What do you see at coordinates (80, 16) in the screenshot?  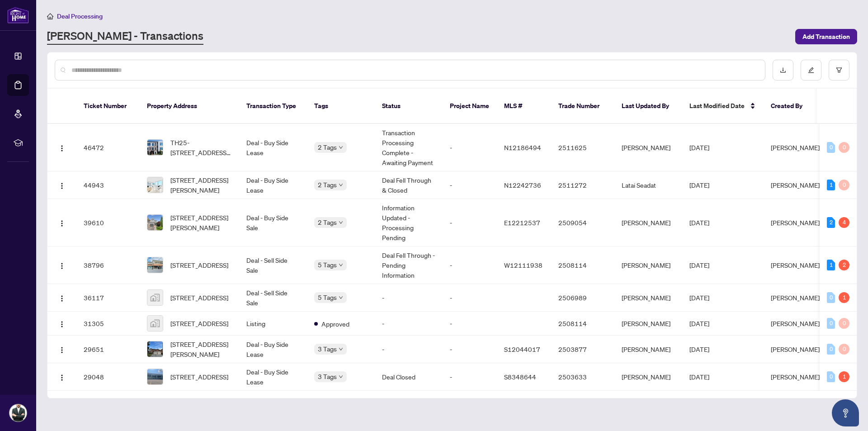 I see `span: Deal Processing` at bounding box center [80, 16].